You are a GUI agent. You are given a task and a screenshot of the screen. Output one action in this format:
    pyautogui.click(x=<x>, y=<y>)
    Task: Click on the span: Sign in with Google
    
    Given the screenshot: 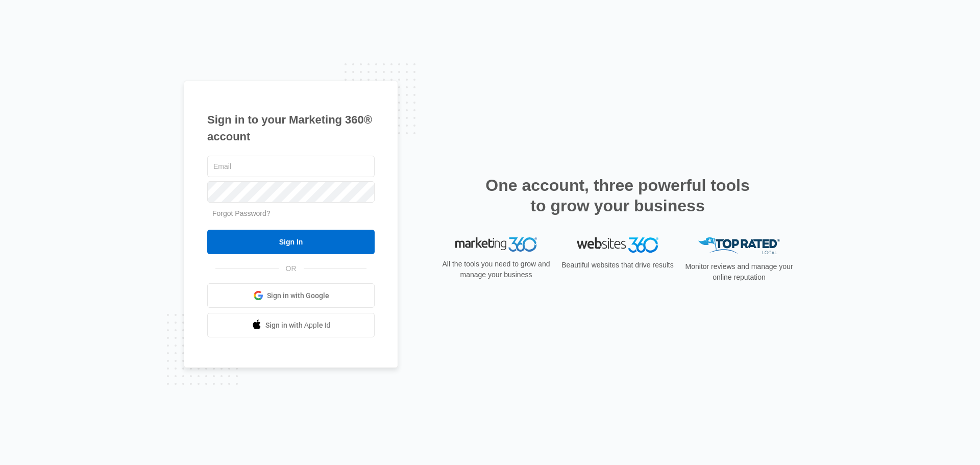 What is the action you would take?
    pyautogui.click(x=298, y=295)
    